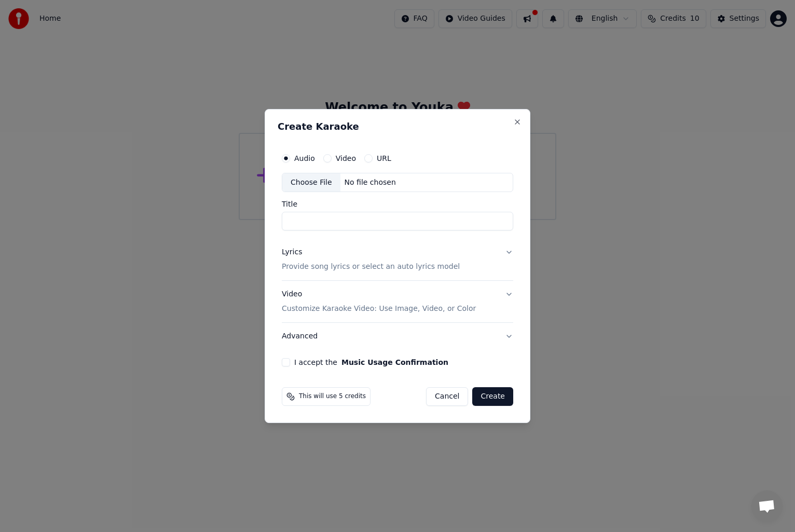 This screenshot has height=532, width=795. Describe the element at coordinates (384, 159) in the screenshot. I see `label: URL` at that location.